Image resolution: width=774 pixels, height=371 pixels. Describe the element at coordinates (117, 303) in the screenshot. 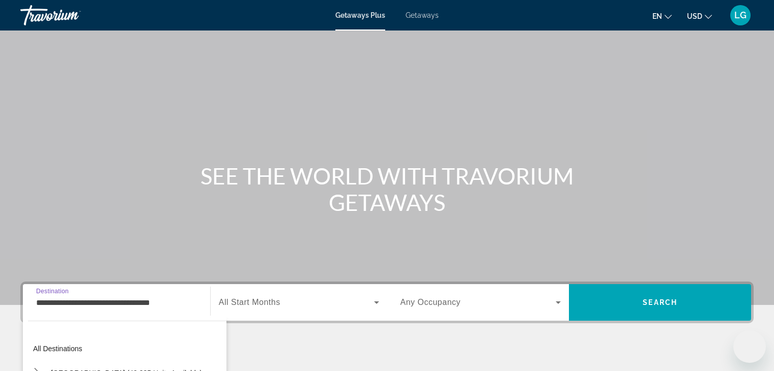

I see `input: Select destination` at that location.